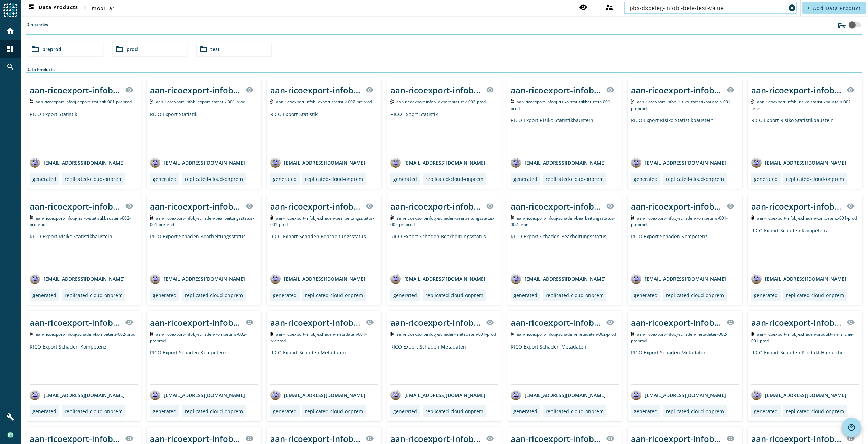  What do you see at coordinates (316, 90) in the screenshot?
I see `div: aan-ricoexport-infobj-export-statistik-002-_stage_` at bounding box center [316, 90].